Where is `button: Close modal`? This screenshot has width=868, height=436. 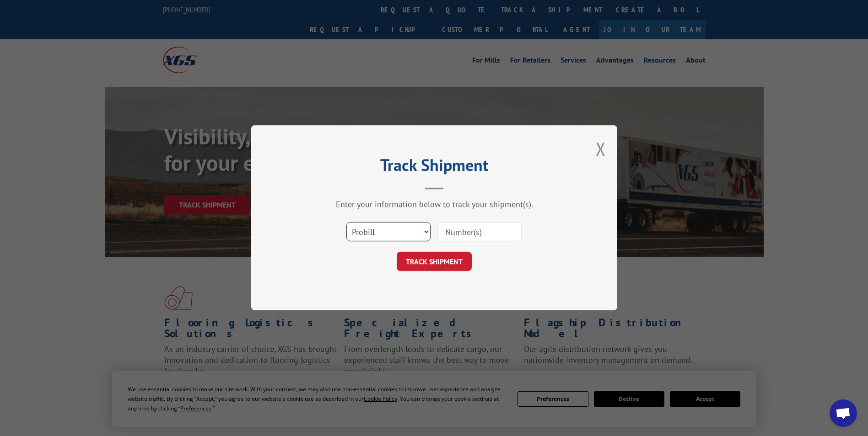
button: Close modal is located at coordinates (601, 149).